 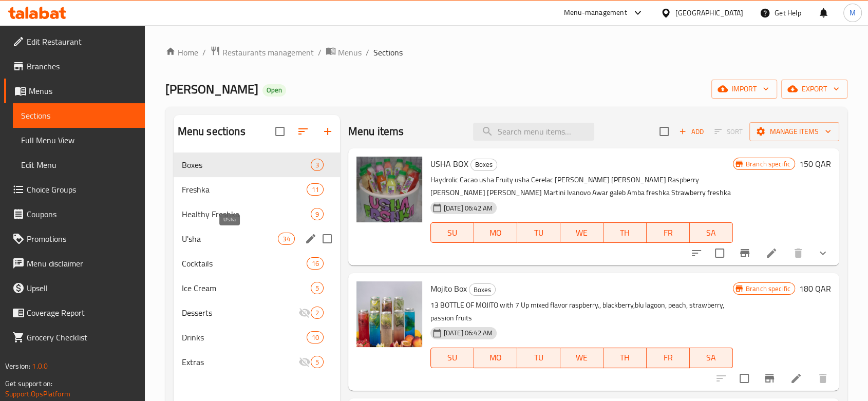 What do you see at coordinates (37, 394) in the screenshot?
I see `a: Support.OpsPlatform` at bounding box center [37, 394].